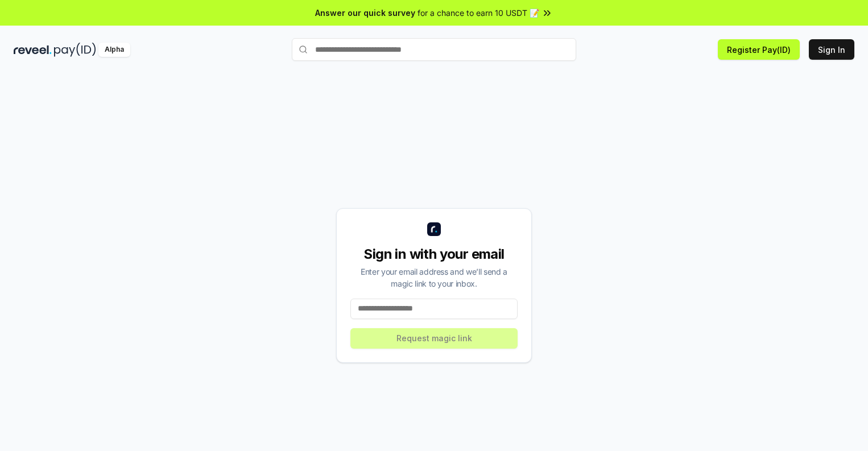 This screenshot has width=868, height=451. I want to click on button: Register Pay(ID), so click(759, 50).